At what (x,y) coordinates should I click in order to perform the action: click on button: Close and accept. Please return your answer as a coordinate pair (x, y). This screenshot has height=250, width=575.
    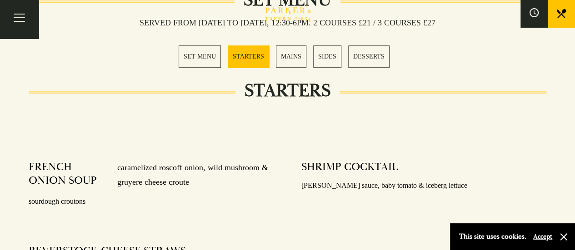
    Looking at the image, I should click on (563, 237).